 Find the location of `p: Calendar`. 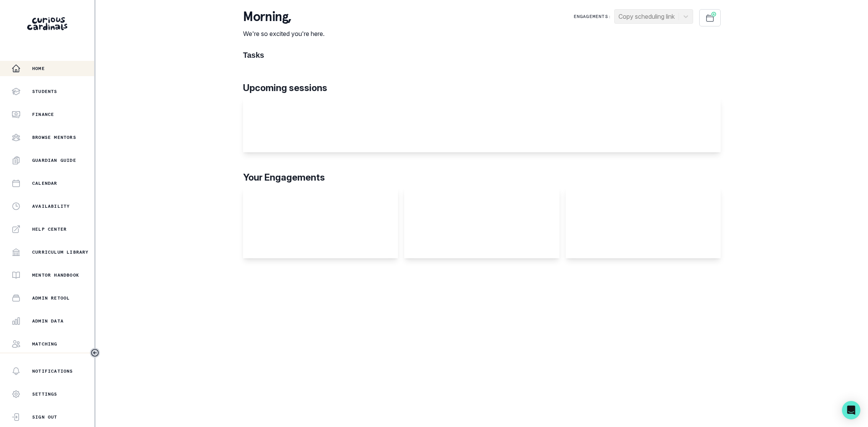

p: Calendar is located at coordinates (45, 183).